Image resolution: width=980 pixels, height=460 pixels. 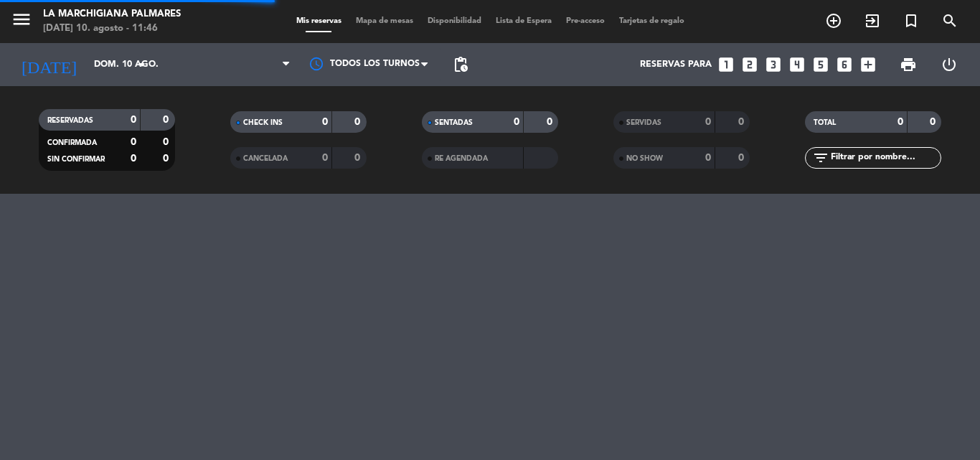 I want to click on i: looks_3, so click(x=774, y=65).